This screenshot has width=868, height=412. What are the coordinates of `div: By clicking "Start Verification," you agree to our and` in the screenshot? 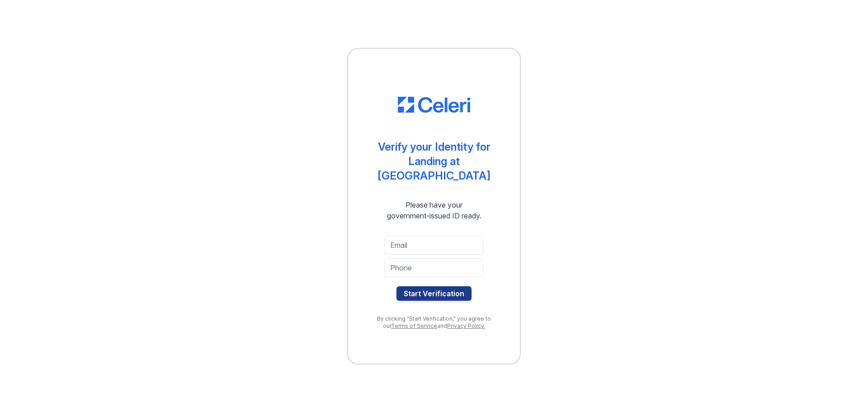 It's located at (434, 323).